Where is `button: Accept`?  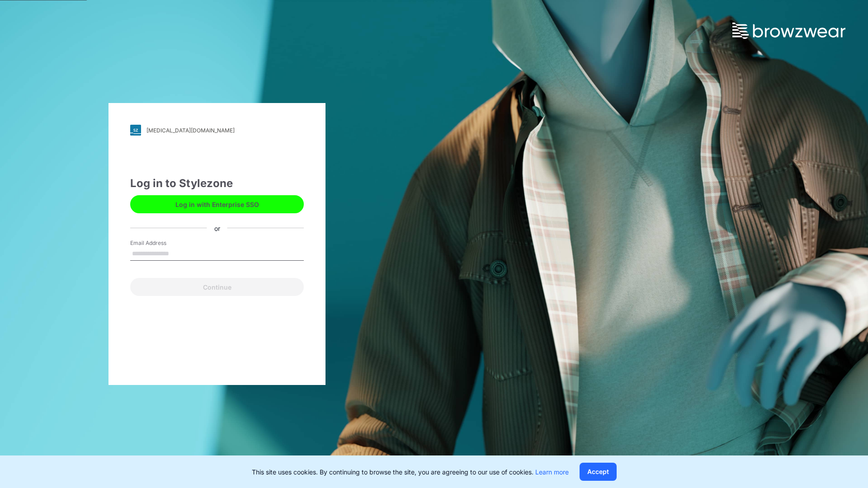 button: Accept is located at coordinates (598, 472).